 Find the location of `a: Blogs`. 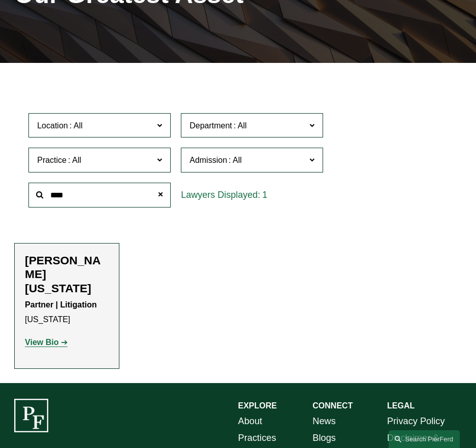

a: Blogs is located at coordinates (324, 438).